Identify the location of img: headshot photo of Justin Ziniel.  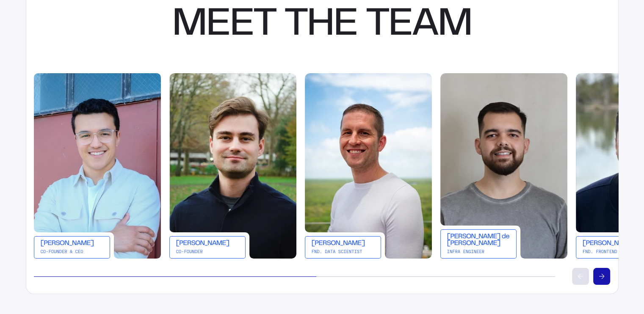
(368, 166).